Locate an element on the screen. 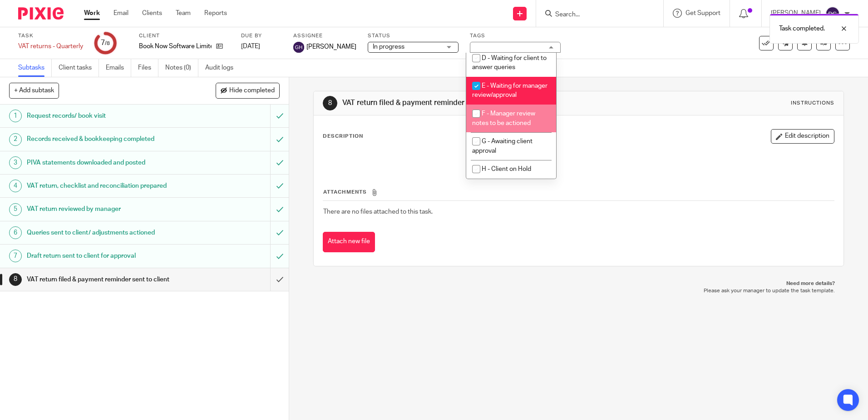 This screenshot has height=420, width=868. label: Due by is located at coordinates (262, 36).